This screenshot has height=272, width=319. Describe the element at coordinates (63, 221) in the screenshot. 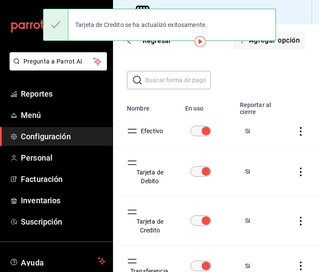

I see `span: Suscripción` at that location.